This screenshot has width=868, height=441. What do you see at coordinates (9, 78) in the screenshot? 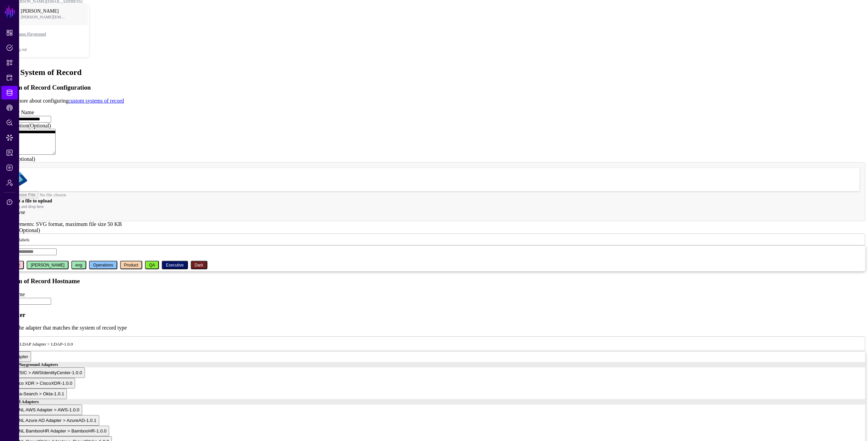
I see `a: Protected Systems` at bounding box center [9, 78].